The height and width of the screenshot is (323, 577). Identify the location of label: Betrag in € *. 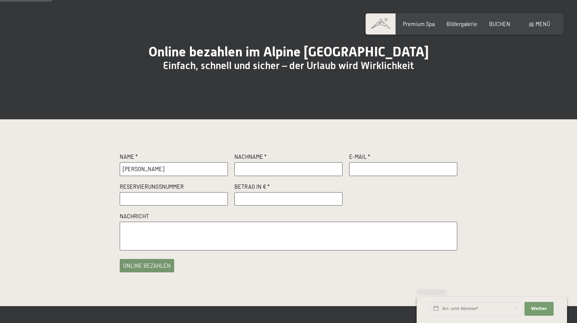
(289, 188).